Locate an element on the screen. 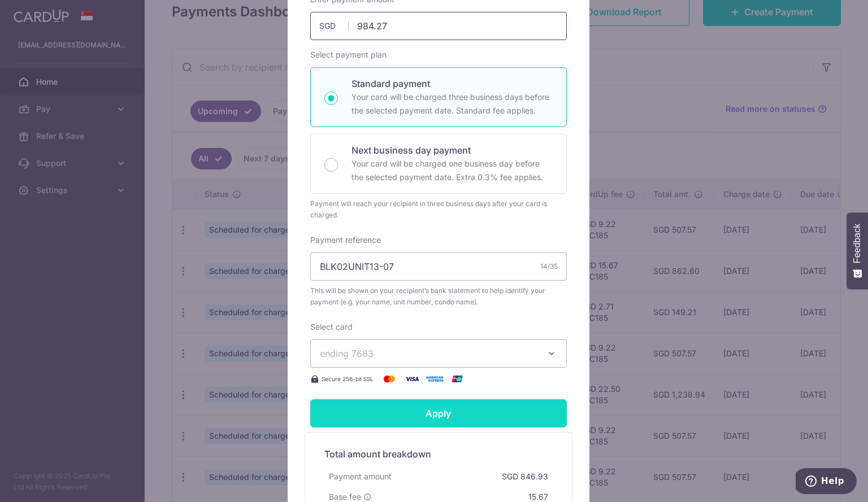  div: Payment will reach your recipient in three business days after your card is charged. is located at coordinates (439, 210).